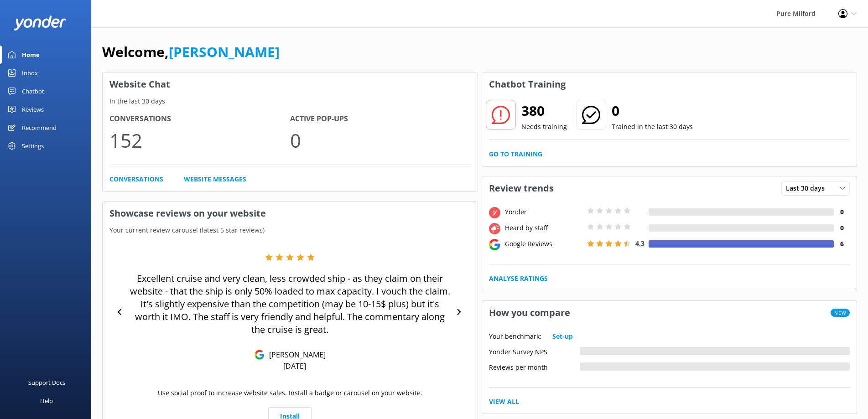 The image size is (868, 419). What do you see at coordinates (31, 55) in the screenshot?
I see `div: Home` at bounding box center [31, 55].